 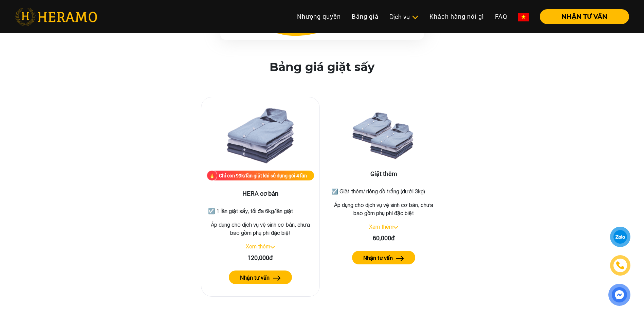 I want to click on h3: HERA cơ bản, so click(x=261, y=193).